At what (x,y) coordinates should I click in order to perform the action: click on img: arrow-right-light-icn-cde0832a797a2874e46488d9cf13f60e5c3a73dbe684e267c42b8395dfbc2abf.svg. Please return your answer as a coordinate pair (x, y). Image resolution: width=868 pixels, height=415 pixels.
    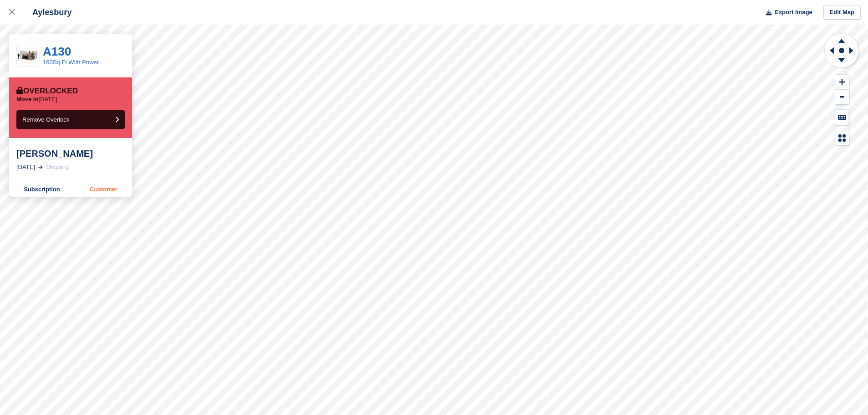
    Looking at the image, I should click on (40, 167).